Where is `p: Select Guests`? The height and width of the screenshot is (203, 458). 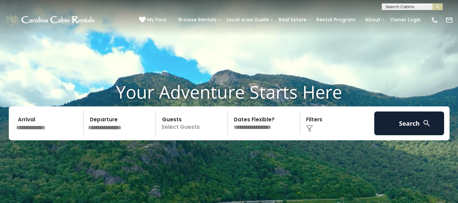
p: Select Guests is located at coordinates (193, 124).